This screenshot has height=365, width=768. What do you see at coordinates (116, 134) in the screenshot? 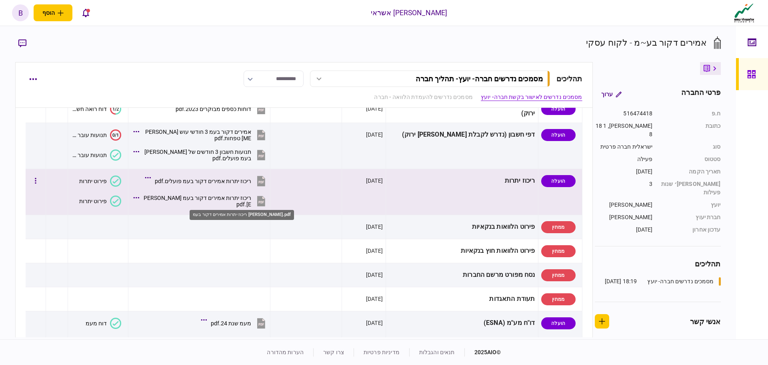
I see `text: 0/1` at bounding box center [116, 134].